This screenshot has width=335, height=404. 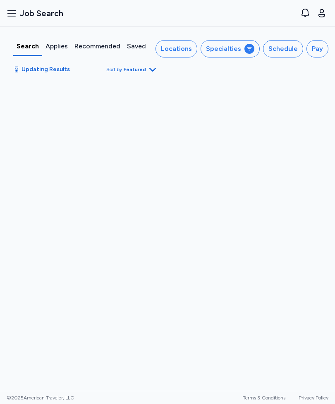 I want to click on div: Recommended, so click(x=97, y=46).